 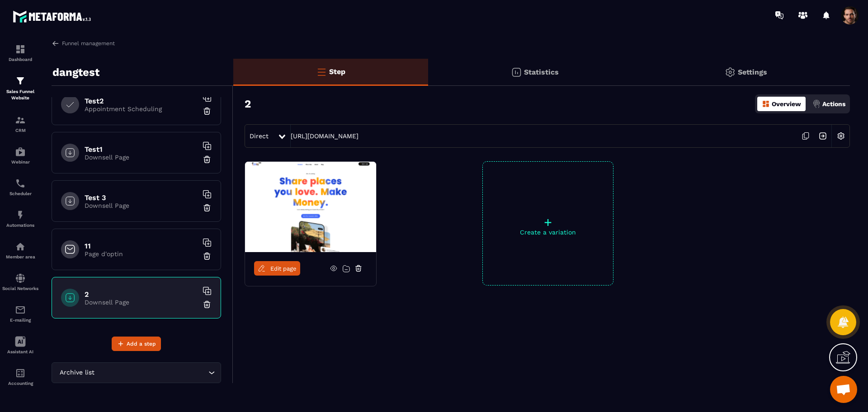 I want to click on input: Search for option, so click(x=151, y=373).